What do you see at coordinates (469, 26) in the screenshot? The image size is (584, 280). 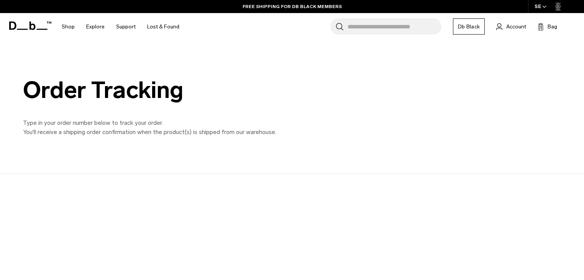 I see `a: Db Black` at bounding box center [469, 26].